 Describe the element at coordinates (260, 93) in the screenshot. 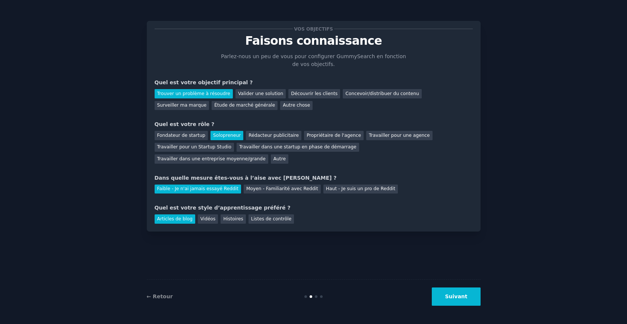

I see `font: Valider une solution` at that location.